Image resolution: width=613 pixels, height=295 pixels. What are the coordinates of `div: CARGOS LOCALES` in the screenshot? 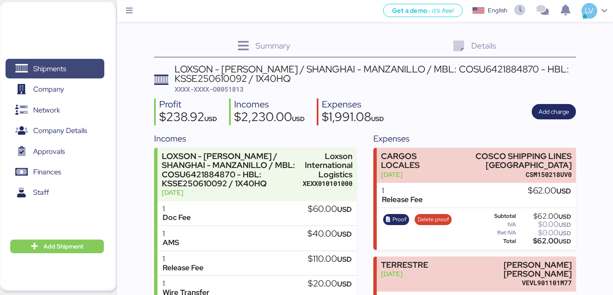 It's located at (417, 161).